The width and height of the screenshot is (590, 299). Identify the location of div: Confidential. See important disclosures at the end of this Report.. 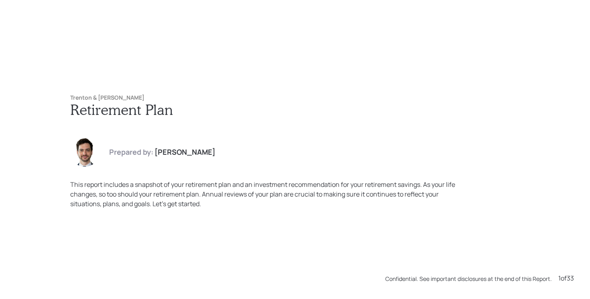
(469, 278).